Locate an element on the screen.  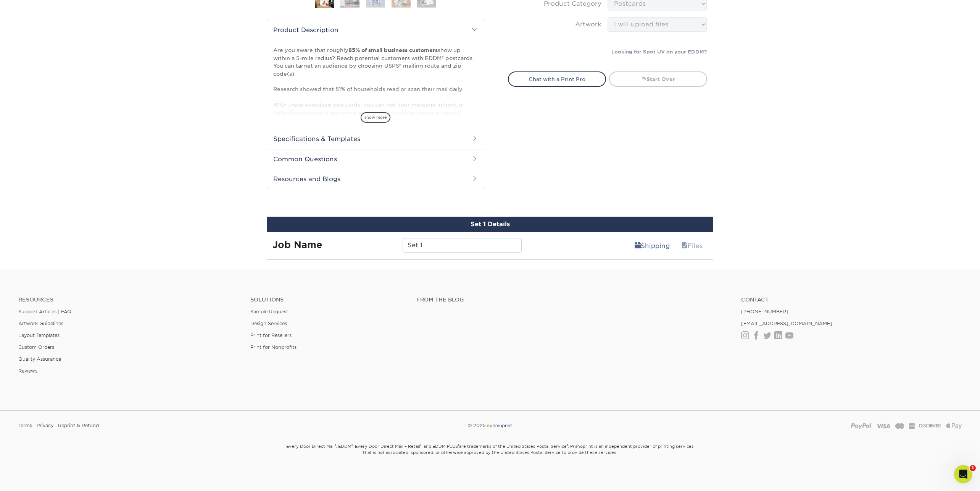
h4: Solutions is located at coordinates (328, 300).